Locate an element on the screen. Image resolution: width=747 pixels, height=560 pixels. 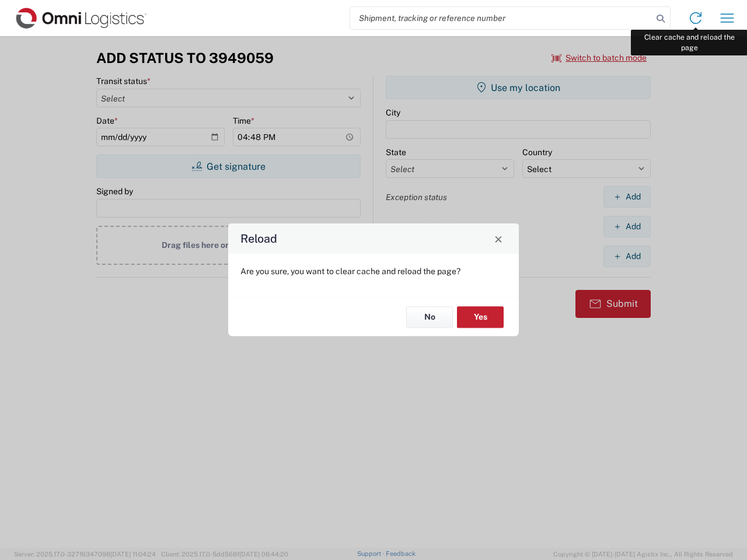
button: No is located at coordinates (430, 317).